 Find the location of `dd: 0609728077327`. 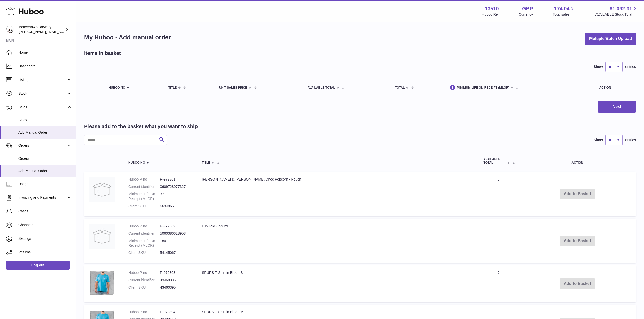

dd: 0609728077327 is located at coordinates (176, 186).